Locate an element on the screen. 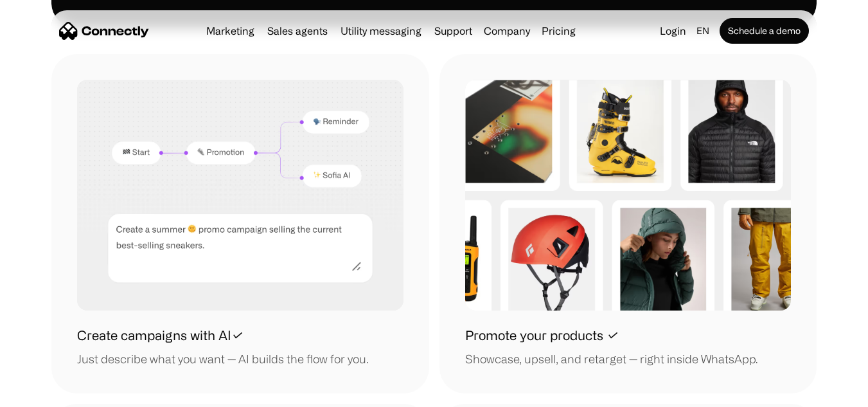 The width and height of the screenshot is (868, 407). div: Company is located at coordinates (507, 31).